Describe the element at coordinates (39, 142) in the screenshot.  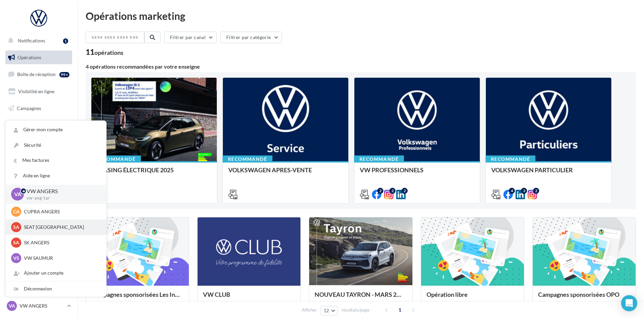
I see `a: Médiathèque` at that location.